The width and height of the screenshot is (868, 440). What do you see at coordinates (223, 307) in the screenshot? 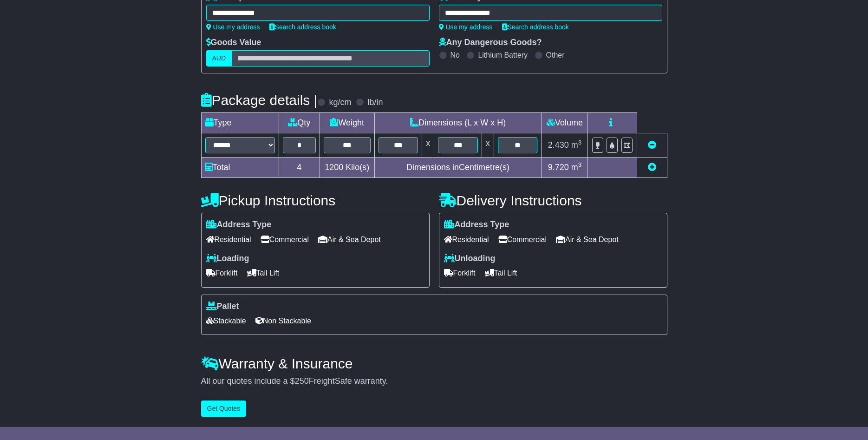
I see `label: Pallet` at bounding box center [223, 307].